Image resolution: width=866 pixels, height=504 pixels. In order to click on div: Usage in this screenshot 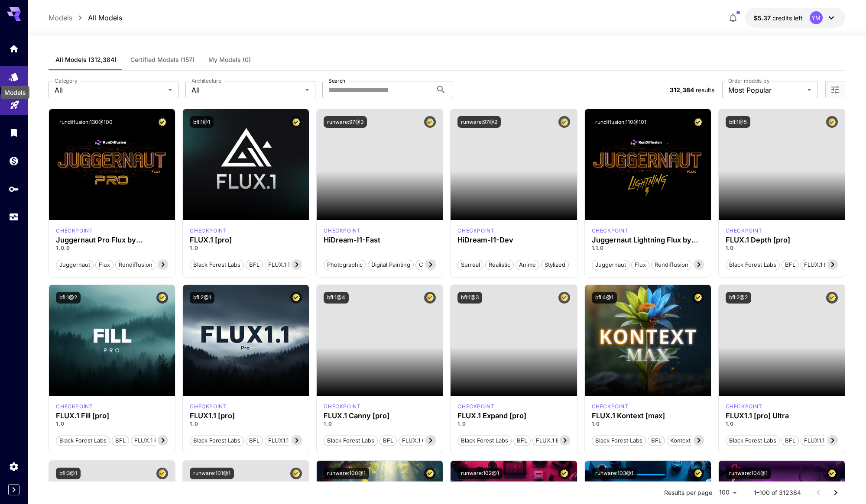, I will do `click(14, 217)`.